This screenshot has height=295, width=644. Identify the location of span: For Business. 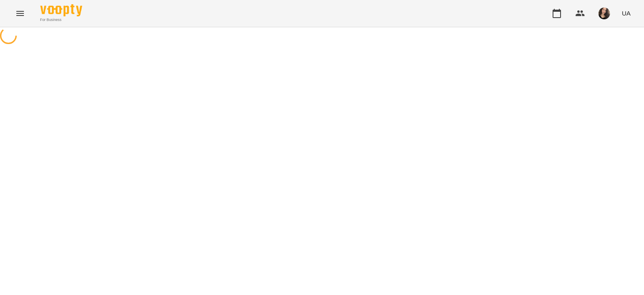
(61, 20).